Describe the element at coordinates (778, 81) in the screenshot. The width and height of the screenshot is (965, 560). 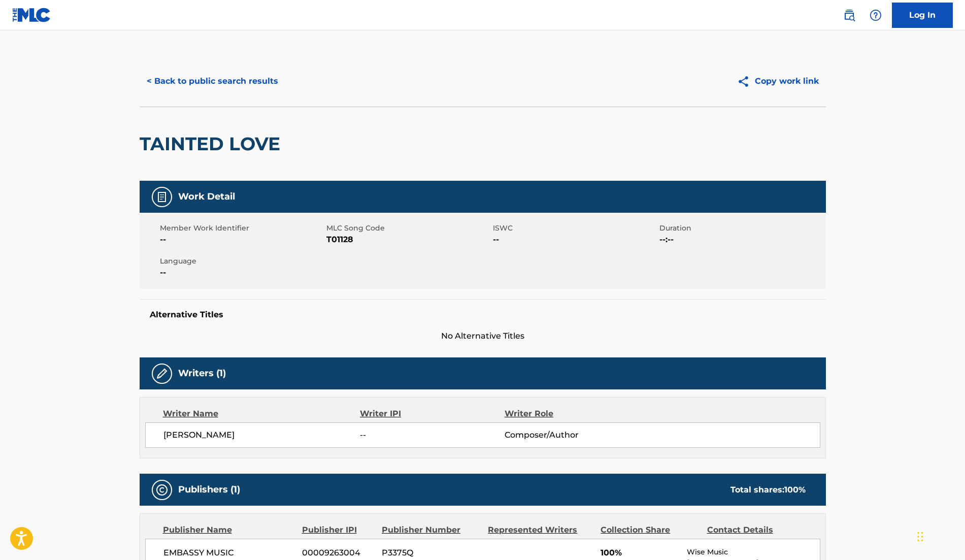
I see `button: Copy work link` at that location.